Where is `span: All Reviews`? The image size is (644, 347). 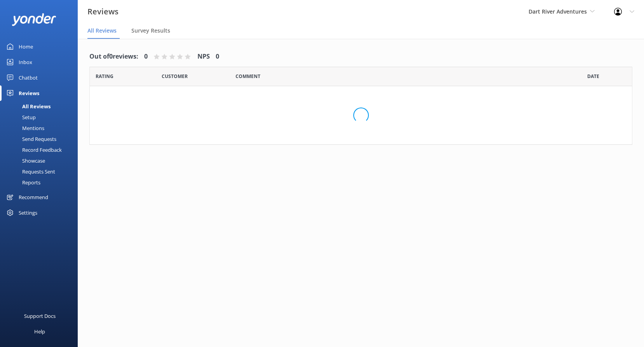
span: All Reviews is located at coordinates (102, 31).